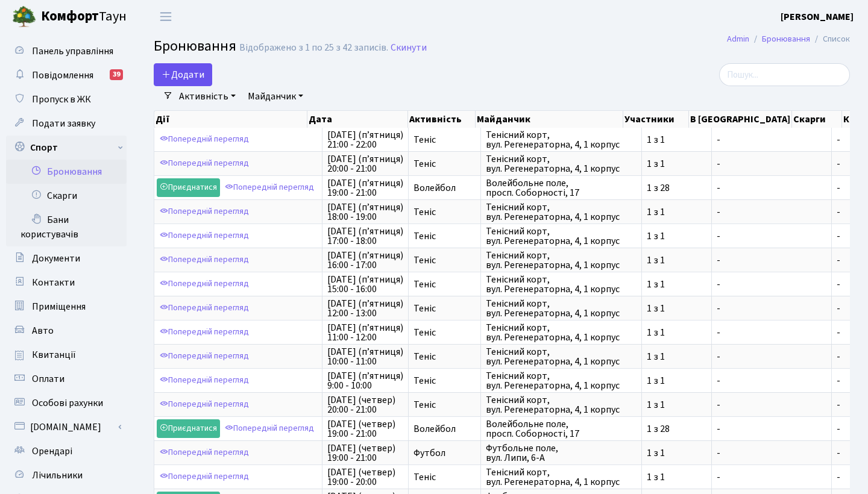  Describe the element at coordinates (275, 96) in the screenshot. I see `a: Майданчик` at that location.